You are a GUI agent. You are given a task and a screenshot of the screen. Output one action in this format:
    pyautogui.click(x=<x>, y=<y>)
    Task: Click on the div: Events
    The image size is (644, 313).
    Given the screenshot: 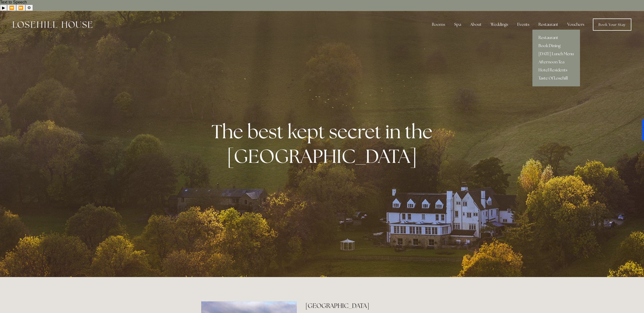 What is the action you would take?
    pyautogui.click(x=524, y=25)
    